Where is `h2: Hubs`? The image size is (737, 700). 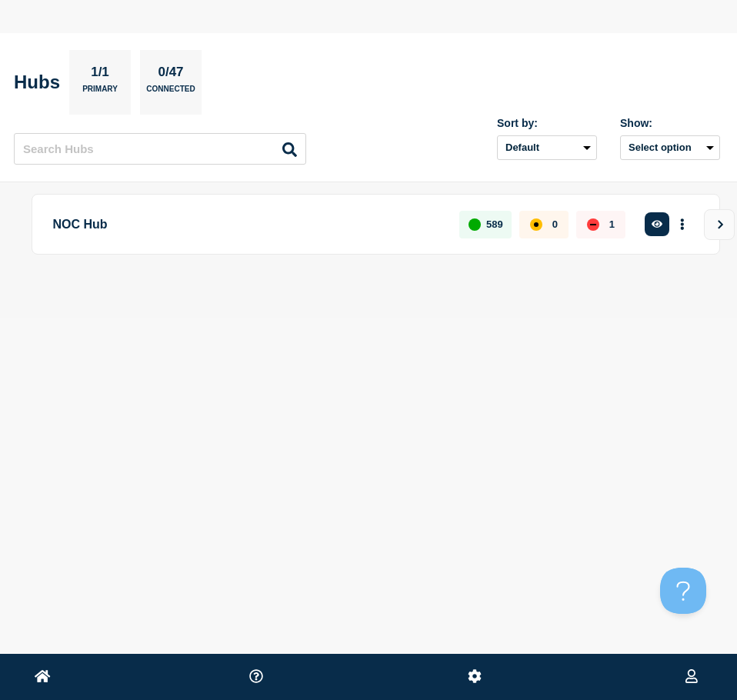
h2: Hubs is located at coordinates (37, 83).